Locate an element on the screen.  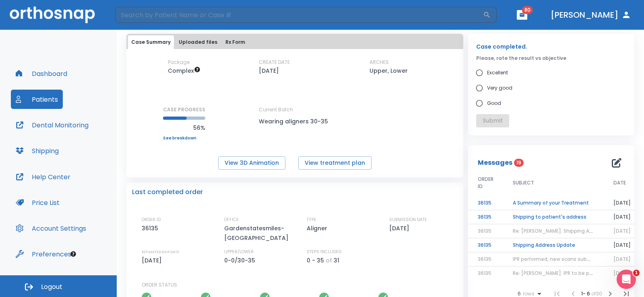
div: Tooltip anchor is located at coordinates (73, 254).